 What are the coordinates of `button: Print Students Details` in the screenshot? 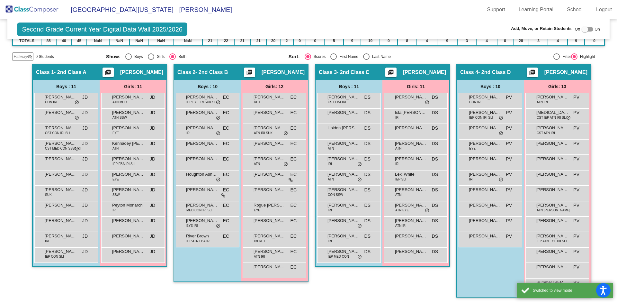 It's located at (108, 72).